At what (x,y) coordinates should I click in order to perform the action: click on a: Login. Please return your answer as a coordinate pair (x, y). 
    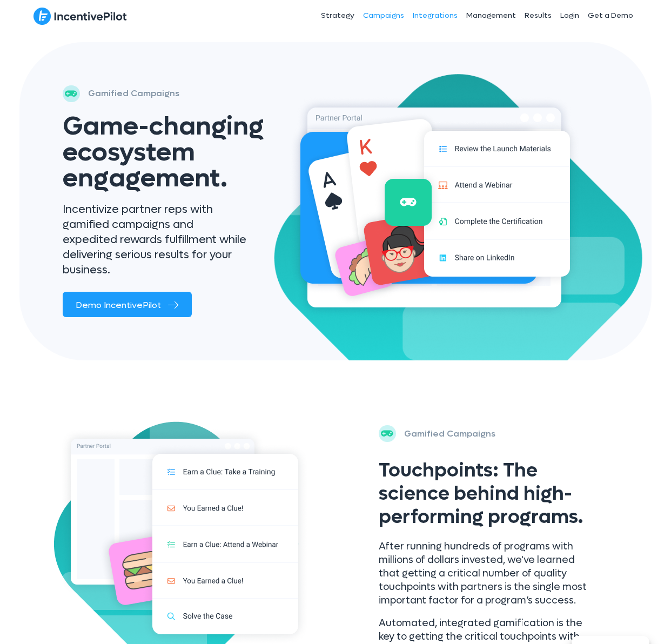
    Looking at the image, I should click on (570, 16).